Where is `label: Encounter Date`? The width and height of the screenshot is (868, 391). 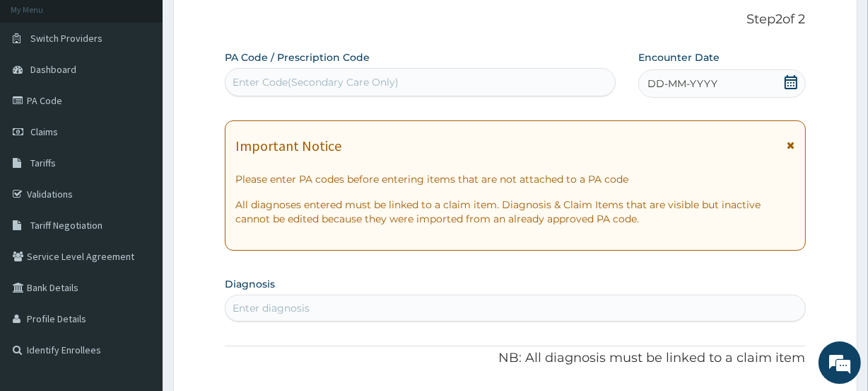 label: Encounter Date is located at coordinates (679, 57).